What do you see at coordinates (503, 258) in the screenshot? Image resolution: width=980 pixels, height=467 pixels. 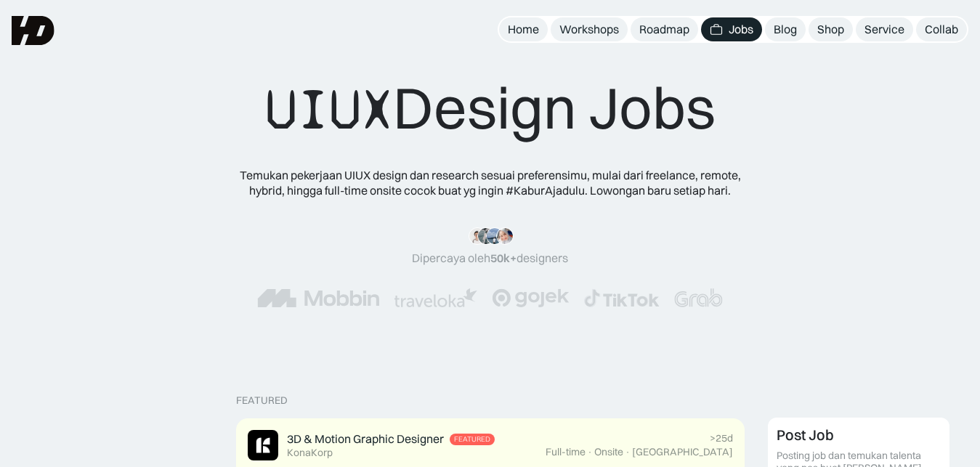 I see `span: 50k+` at bounding box center [503, 258].